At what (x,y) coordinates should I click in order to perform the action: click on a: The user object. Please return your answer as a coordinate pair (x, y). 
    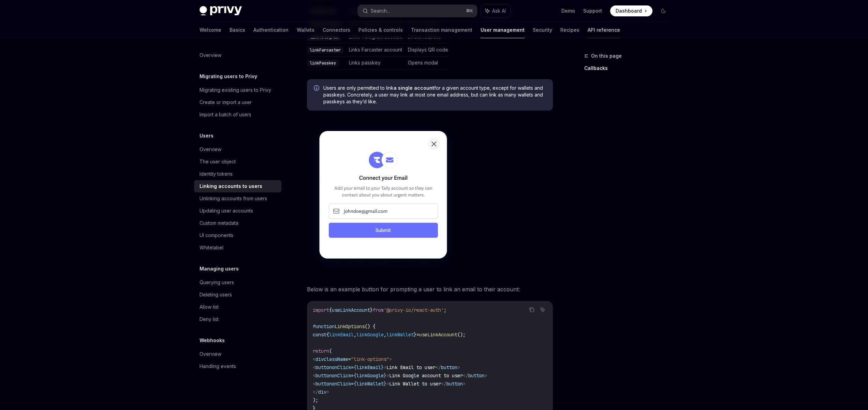
    Looking at the image, I should click on (238, 162).